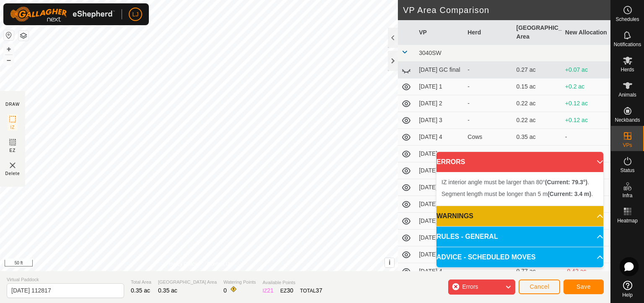 This screenshot has height=303, width=644. Describe the element at coordinates (627, 221) in the screenshot. I see `span: Heatmap` at that location.